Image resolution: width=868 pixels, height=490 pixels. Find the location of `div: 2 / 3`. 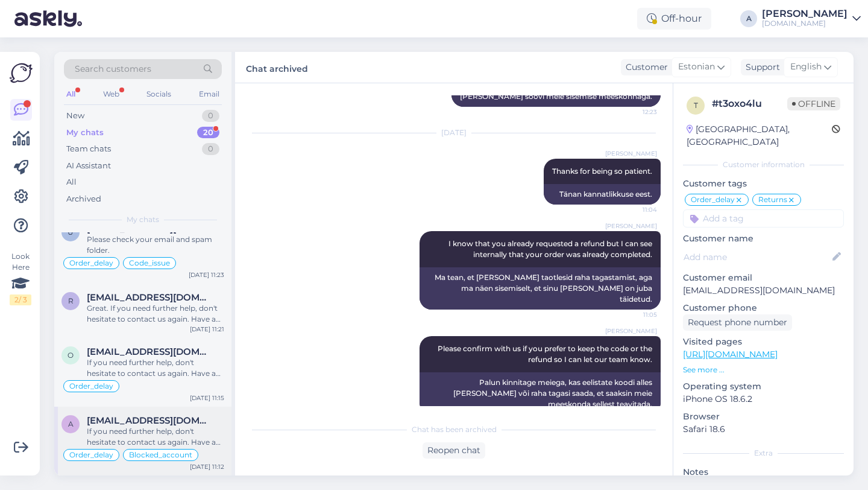

div: 2 / 3 is located at coordinates (21, 300).